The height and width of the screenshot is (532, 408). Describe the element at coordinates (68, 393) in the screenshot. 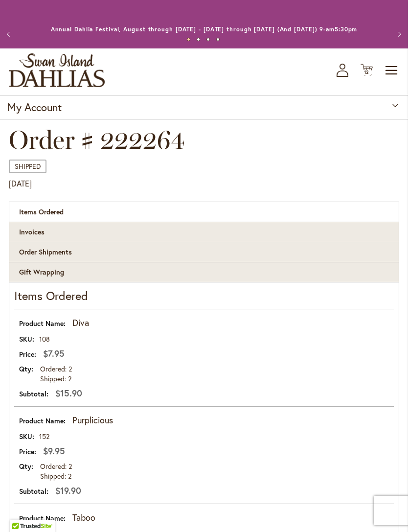

I see `span: $15.90` at that location.